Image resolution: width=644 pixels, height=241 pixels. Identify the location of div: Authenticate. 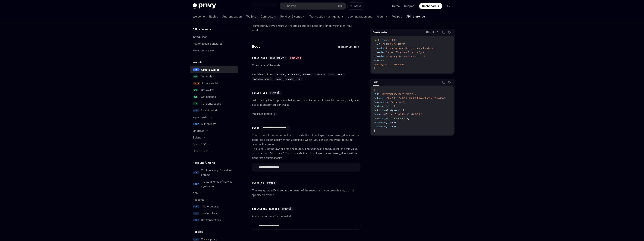
(209, 124).